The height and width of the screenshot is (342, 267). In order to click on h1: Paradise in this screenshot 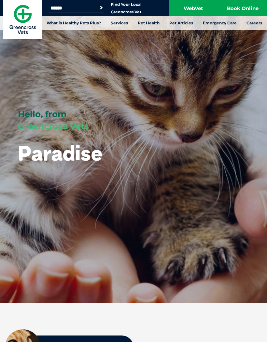, I will do `click(60, 153)`.